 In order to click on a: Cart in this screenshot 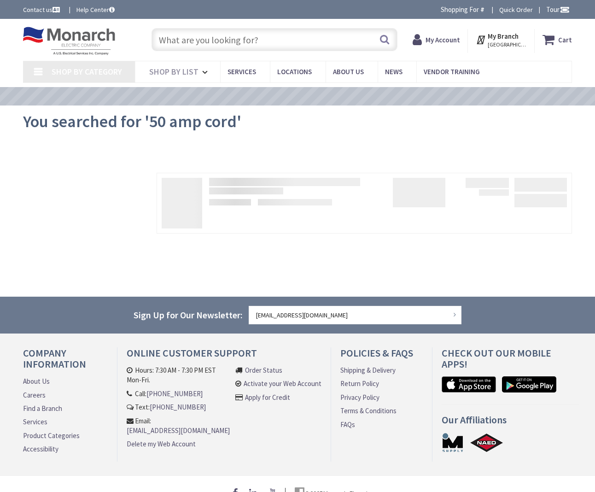, I will do `click(557, 40)`.